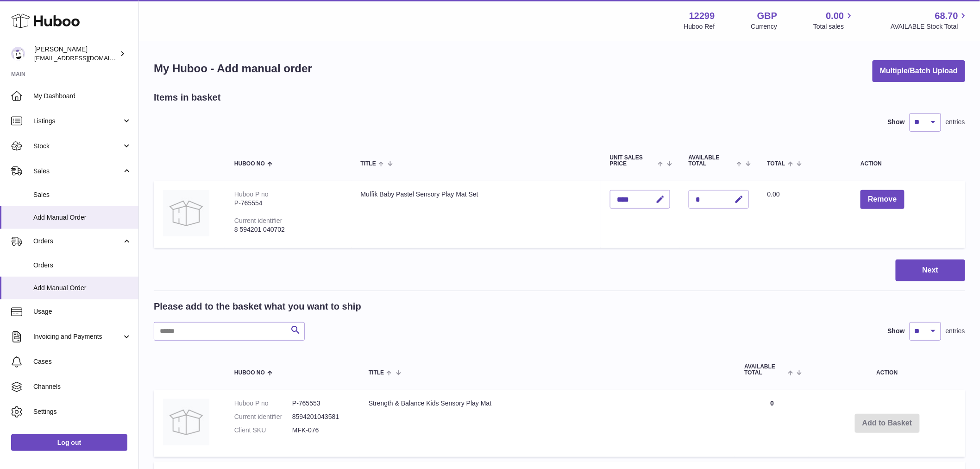 This screenshot has width=980, height=469. What do you see at coordinates (632, 161) in the screenshot?
I see `span: Unit Sales Price` at bounding box center [632, 161].